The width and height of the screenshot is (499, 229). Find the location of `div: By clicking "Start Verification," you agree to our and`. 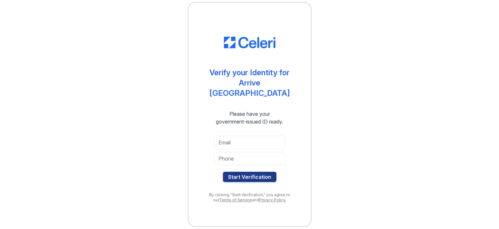

div: By clicking "Start Verification," you agree to our and is located at coordinates (250, 198).